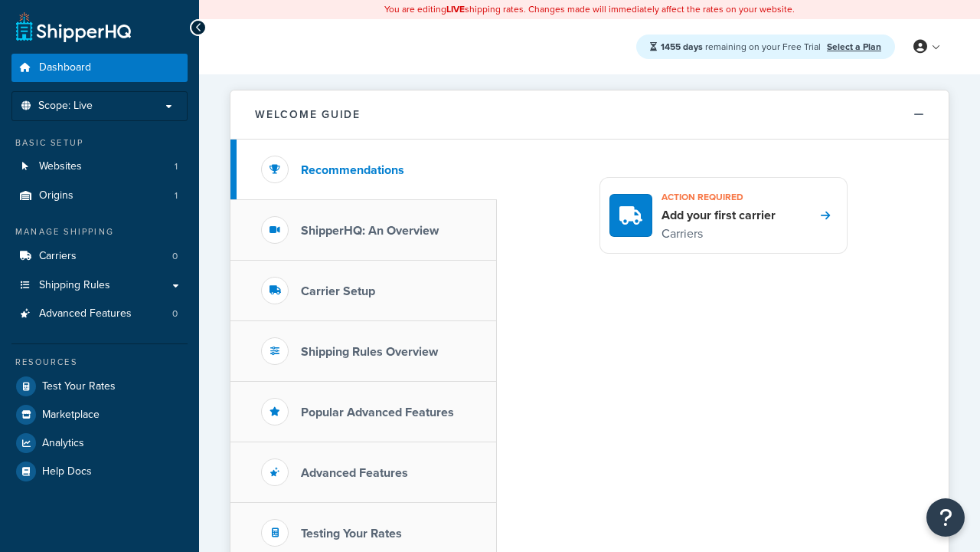  Describe the element at coordinates (99, 195) in the screenshot. I see `li: Origins` at that location.